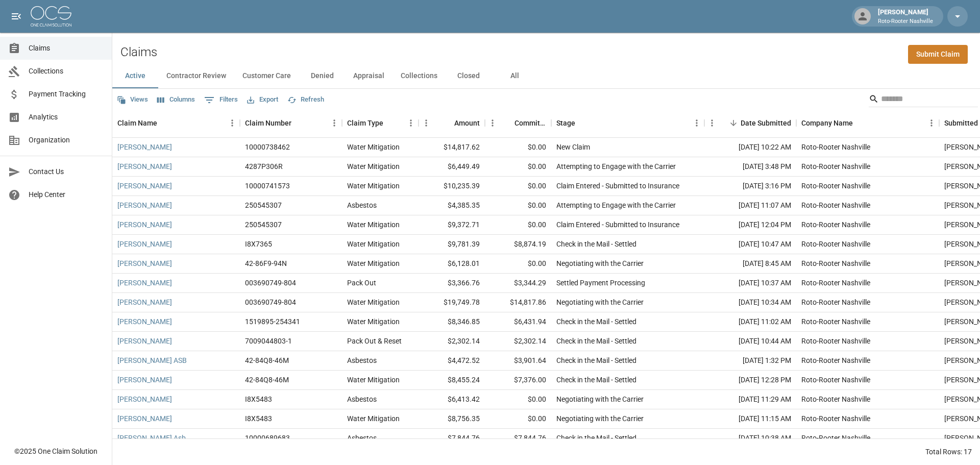 The width and height of the screenshot is (980, 465). Describe the element at coordinates (948, 451) in the screenshot. I see `div: Total Rows: 17` at that location.